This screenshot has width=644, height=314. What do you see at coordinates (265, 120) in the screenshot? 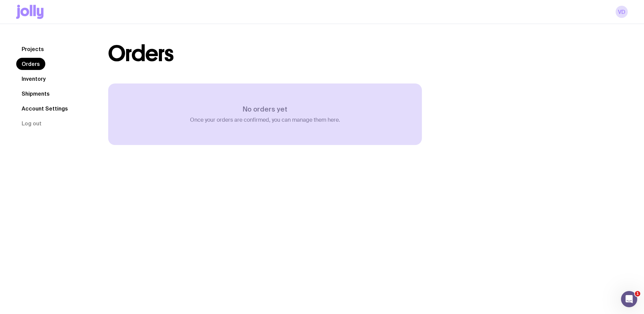
I see `p: Once your orders are confirmed, you can manage them here.` at bounding box center [265, 120].